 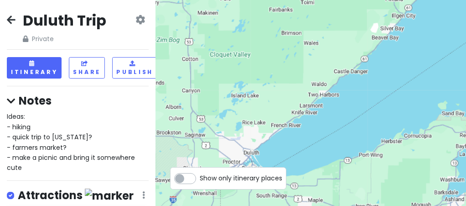 What do you see at coordinates (255, 140) in the screenshot?
I see `div: Va Bene` at bounding box center [255, 140].